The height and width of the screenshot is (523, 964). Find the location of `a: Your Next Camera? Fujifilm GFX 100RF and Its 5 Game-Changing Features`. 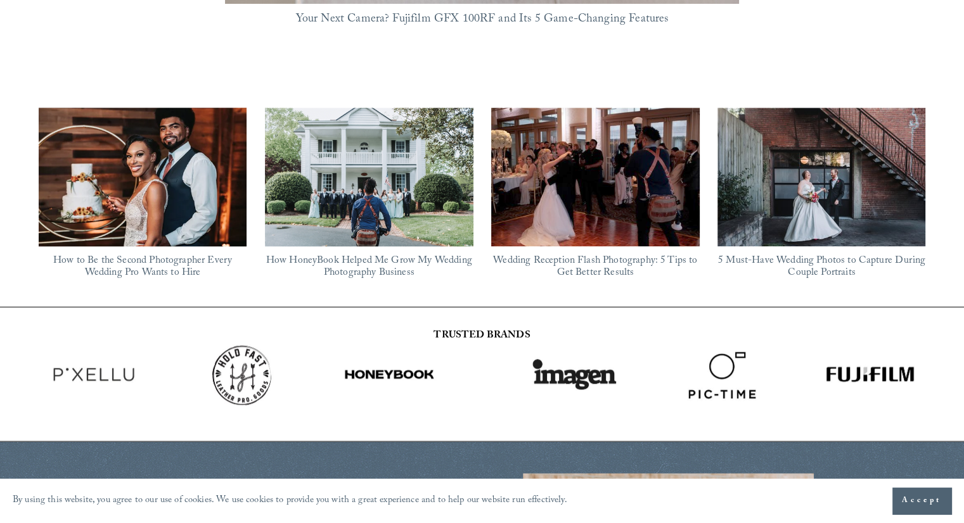

a: Your Next Camera? Fujifilm GFX 100RF and Its 5 Game-Changing Features is located at coordinates (482, 20).